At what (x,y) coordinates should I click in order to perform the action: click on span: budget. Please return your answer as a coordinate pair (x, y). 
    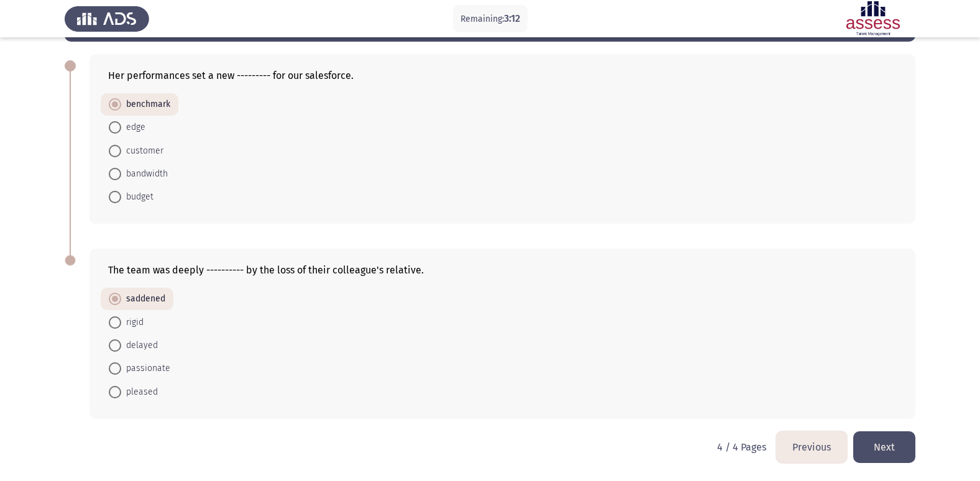
    Looking at the image, I should click on (137, 197).